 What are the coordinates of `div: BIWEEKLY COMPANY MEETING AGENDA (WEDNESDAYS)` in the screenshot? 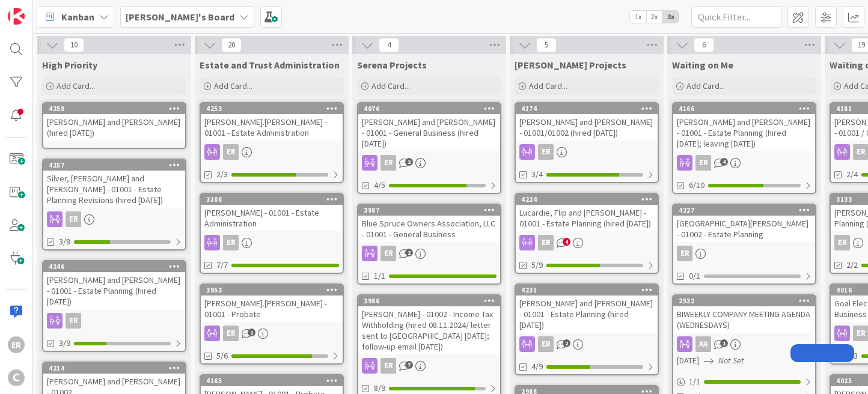 It's located at (745, 320).